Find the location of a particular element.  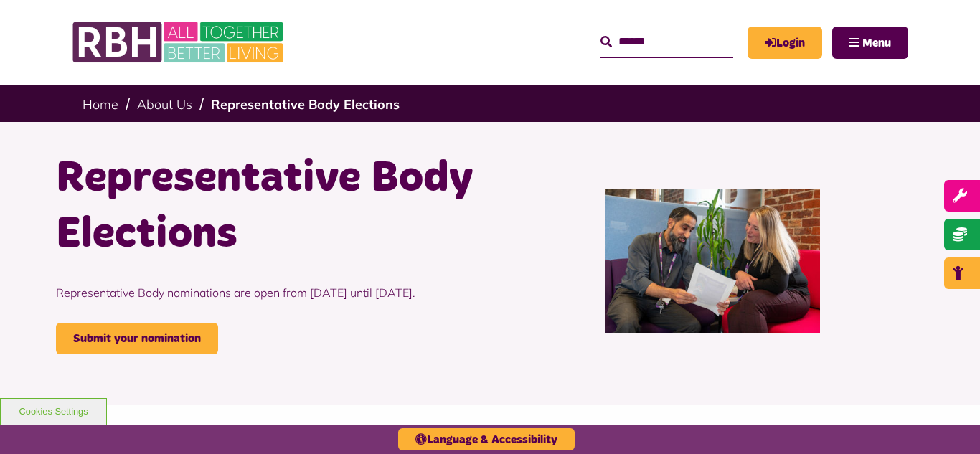

button: Language & Accessibility is located at coordinates (486, 439).